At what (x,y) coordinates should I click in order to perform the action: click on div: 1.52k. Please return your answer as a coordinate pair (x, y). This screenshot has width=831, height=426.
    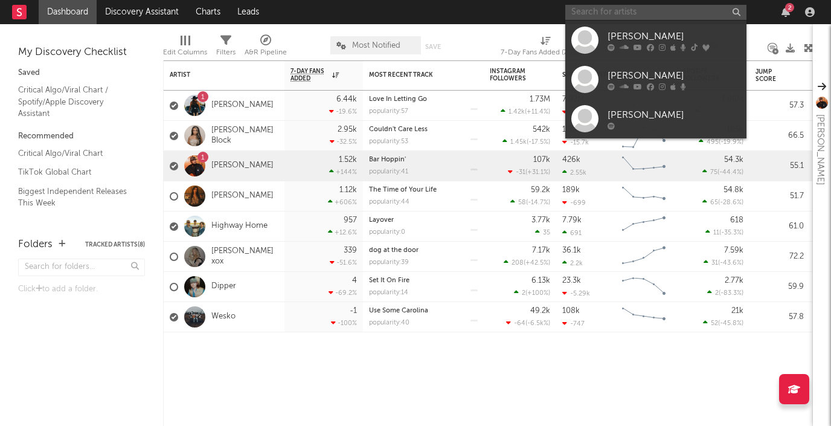
    Looking at the image, I should click on (348, 159).